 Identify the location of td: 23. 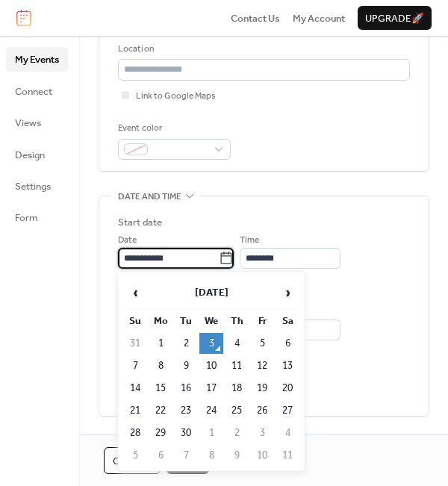
(186, 411).